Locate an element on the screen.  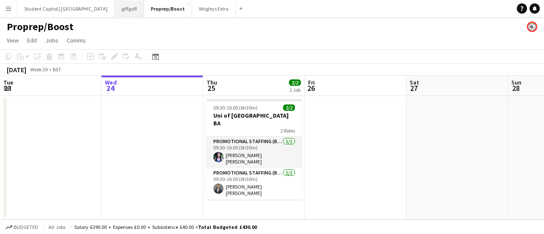
span: 28 is located at coordinates (516, 88).